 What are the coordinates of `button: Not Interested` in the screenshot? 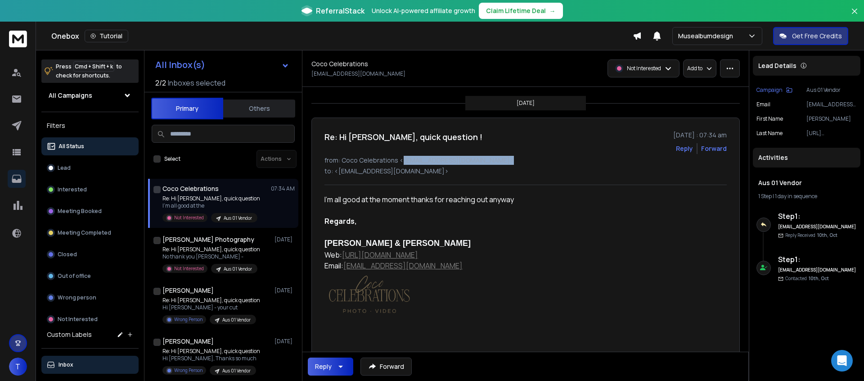 It's located at (90, 319).